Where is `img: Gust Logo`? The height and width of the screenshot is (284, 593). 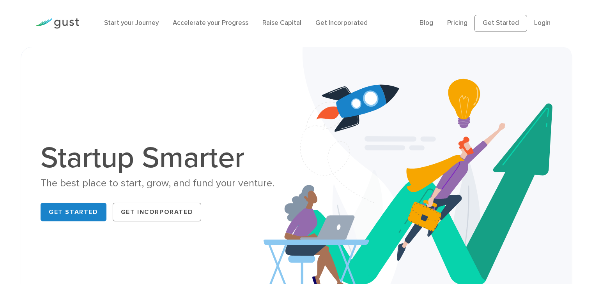
img: Gust Logo is located at coordinates (57, 23).